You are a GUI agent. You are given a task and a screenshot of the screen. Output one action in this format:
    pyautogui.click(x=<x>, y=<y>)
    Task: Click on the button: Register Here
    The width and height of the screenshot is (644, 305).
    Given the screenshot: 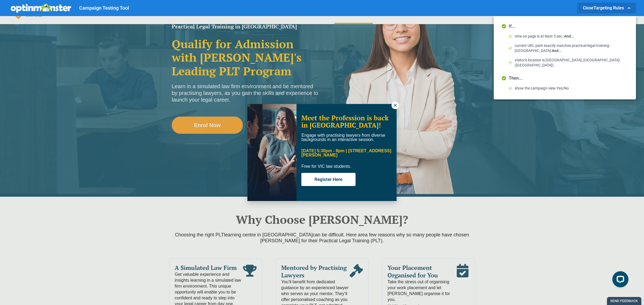 What is the action you would take?
    pyautogui.click(x=328, y=180)
    